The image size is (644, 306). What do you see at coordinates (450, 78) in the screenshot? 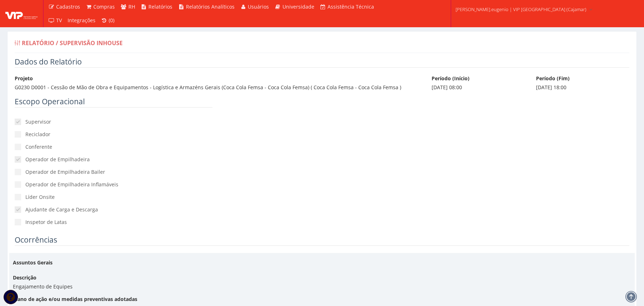
I see `label: Período (Início)` at bounding box center [450, 78].